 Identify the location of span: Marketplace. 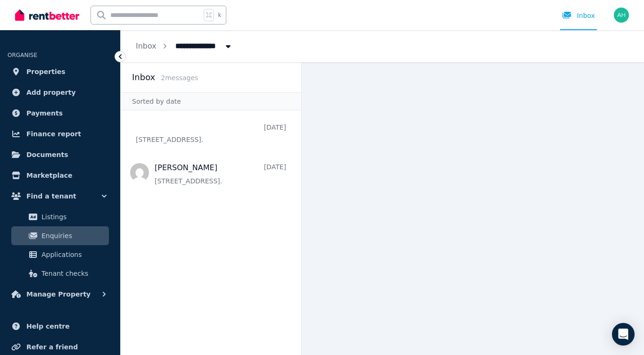
(49, 176).